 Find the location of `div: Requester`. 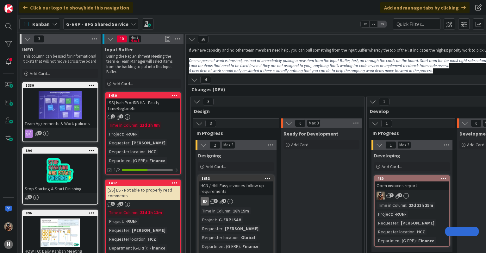

div: Requester is located at coordinates (118, 143).